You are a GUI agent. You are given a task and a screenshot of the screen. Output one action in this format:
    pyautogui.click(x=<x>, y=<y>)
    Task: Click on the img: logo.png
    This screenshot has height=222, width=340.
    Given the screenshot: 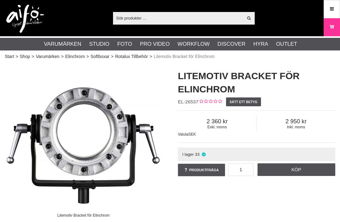 What is the action you would take?
    pyautogui.click(x=25, y=19)
    